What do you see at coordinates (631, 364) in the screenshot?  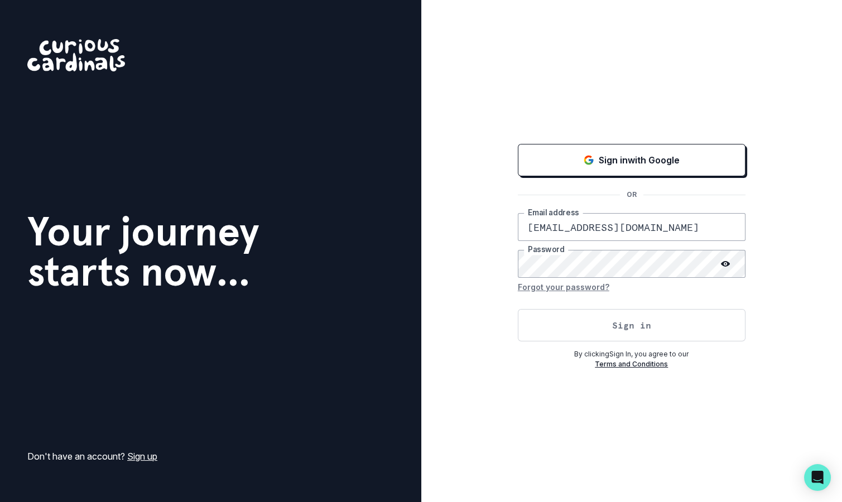 I see `a: Terms and Conditions` at bounding box center [631, 364].